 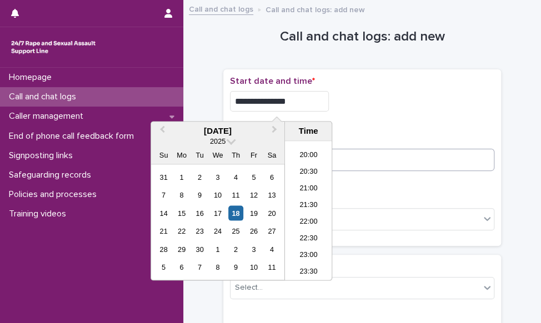 I want to click on div: Choose Saturday, October 4th, 2025, so click(x=272, y=249).